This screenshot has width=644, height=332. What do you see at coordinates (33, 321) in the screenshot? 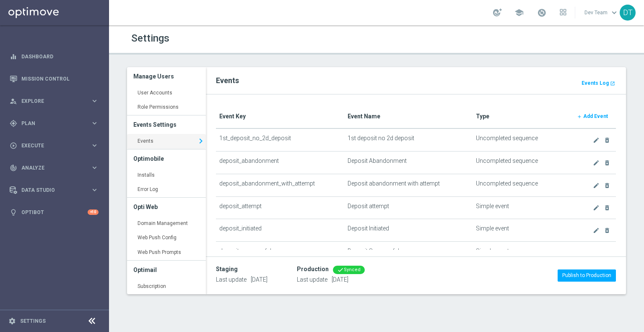
I see `a: Settings` at bounding box center [33, 321].